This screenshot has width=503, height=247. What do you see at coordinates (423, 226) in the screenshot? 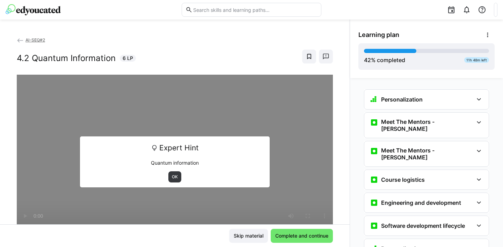
I see `h3: Software development lifecycle` at bounding box center [423, 226].